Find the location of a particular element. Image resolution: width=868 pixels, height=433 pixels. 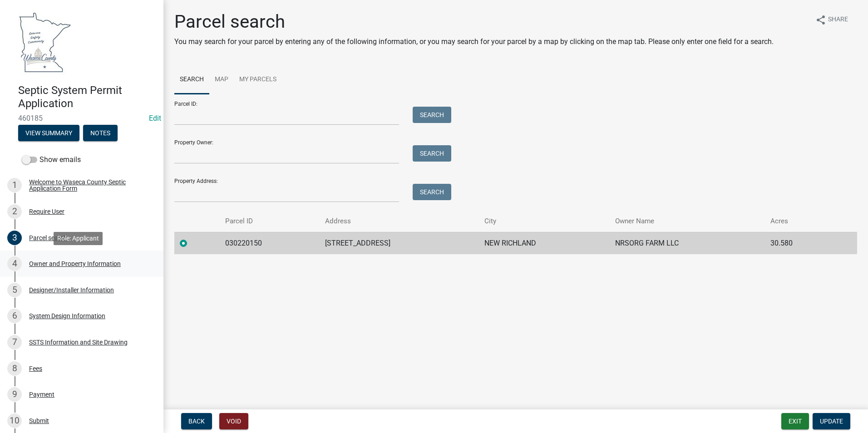

div: 3 is located at coordinates (14, 238).